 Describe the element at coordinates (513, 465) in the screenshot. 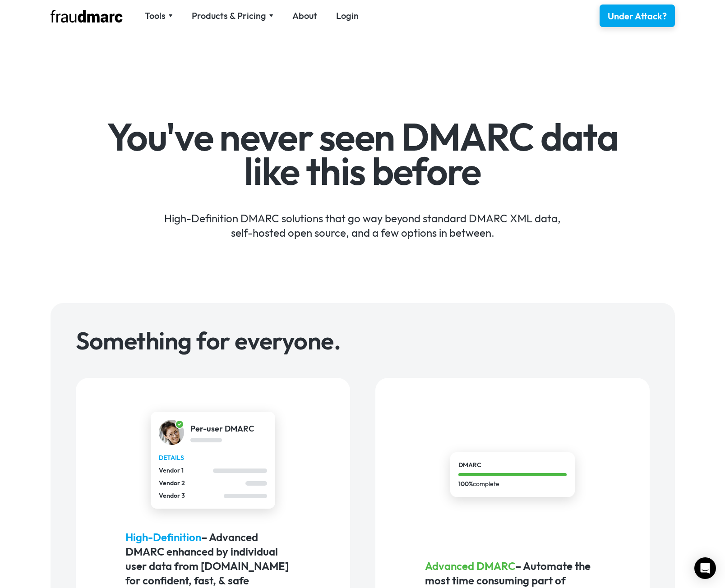

I see `div: DMARC` at that location.